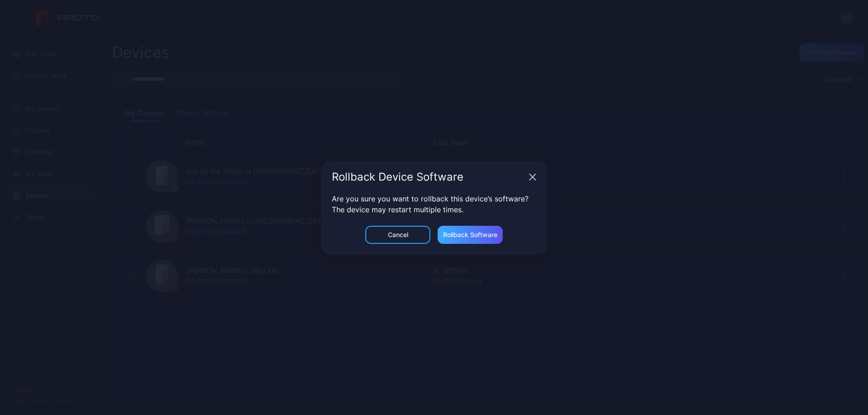 This screenshot has height=415, width=868. Describe the element at coordinates (428, 177) in the screenshot. I see `div: Rollback Device Software` at that location.